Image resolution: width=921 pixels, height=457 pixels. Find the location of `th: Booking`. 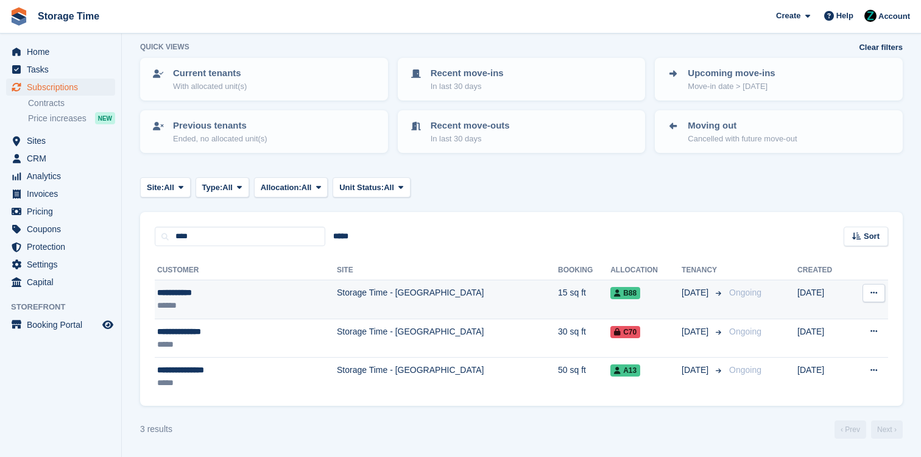

th: Booking is located at coordinates (584, 271).